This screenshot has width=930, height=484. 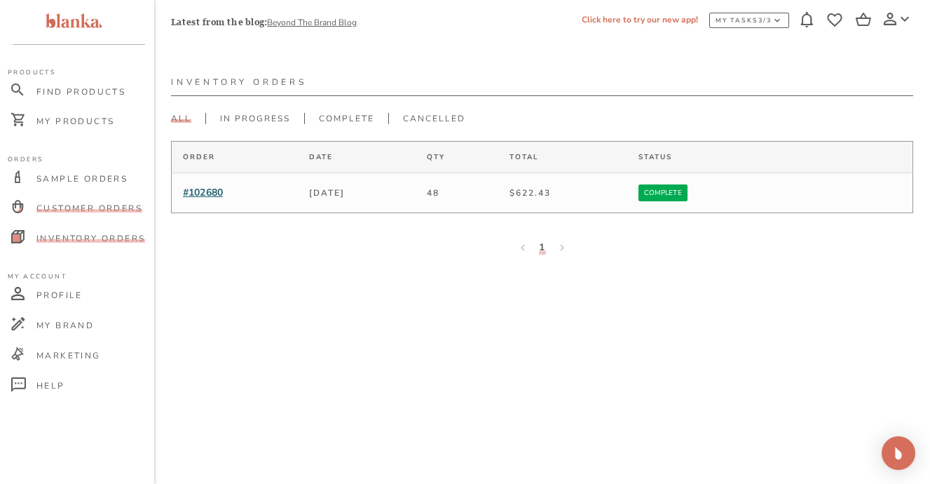 I want to click on button: page 1, so click(x=543, y=247).